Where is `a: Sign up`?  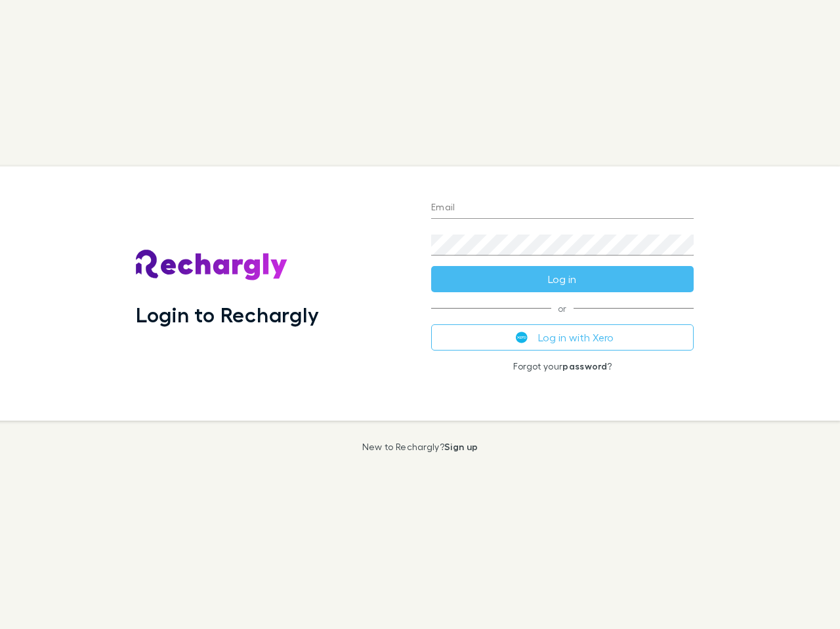
a: Sign up is located at coordinates (460, 446).